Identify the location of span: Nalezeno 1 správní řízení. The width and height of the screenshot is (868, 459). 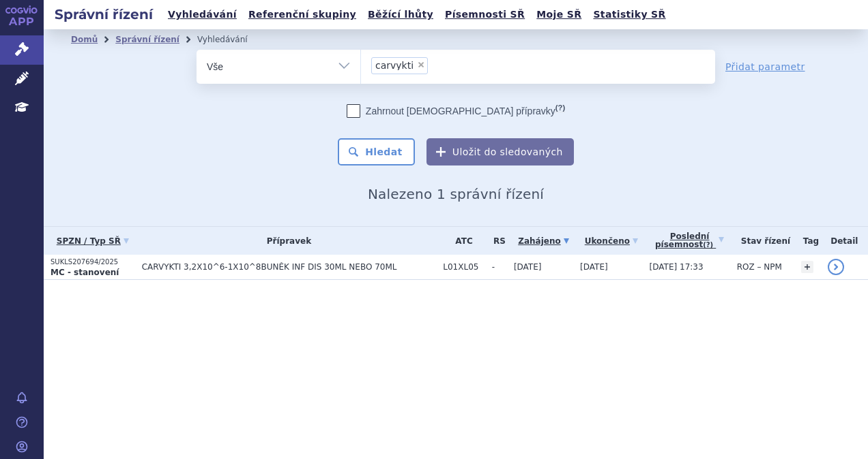
(455, 195).